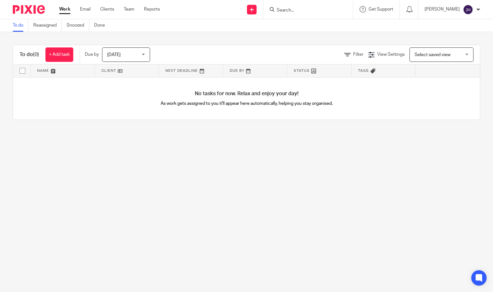 This screenshot has width=493, height=292. What do you see at coordinates (468, 10) in the screenshot?
I see `img: svg%3E` at bounding box center [468, 10].